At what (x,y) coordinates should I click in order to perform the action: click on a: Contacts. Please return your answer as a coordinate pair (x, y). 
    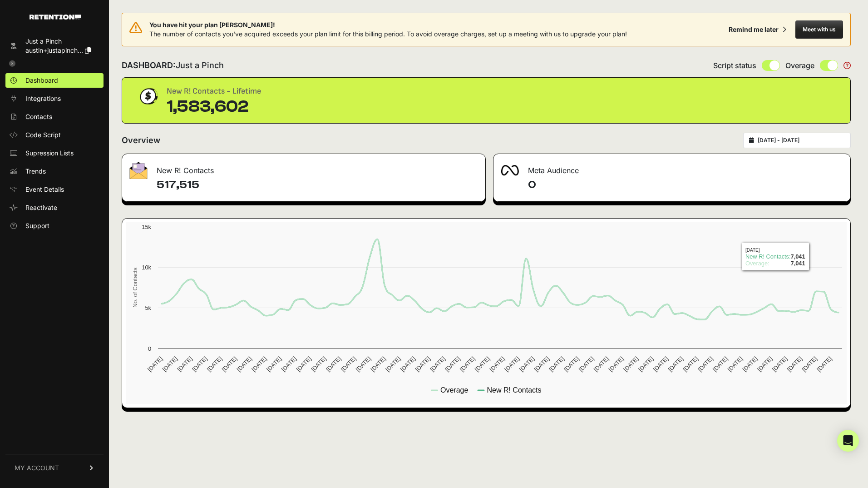
    Looking at the image, I should click on (55, 117).